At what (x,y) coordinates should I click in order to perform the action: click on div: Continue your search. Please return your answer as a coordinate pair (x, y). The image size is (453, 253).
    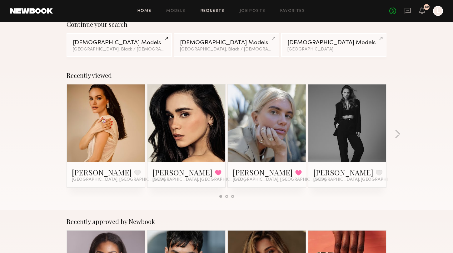
    Looking at the image, I should click on (226, 24).